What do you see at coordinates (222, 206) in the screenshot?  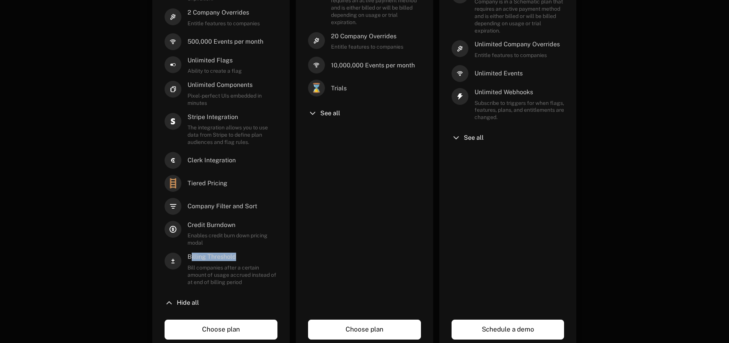 I see `span: Company Filter and Sort` at bounding box center [222, 206].